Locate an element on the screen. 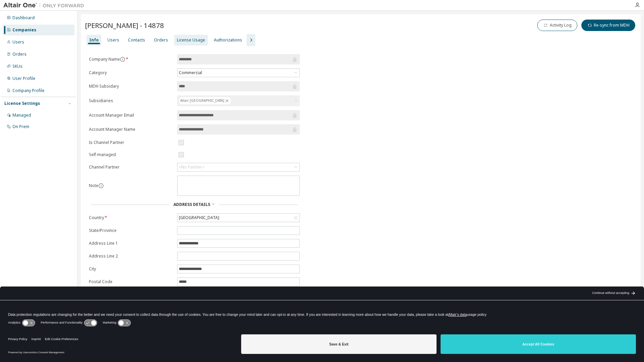 The width and height of the screenshot is (644, 362). span: Address Details is located at coordinates (192, 204).